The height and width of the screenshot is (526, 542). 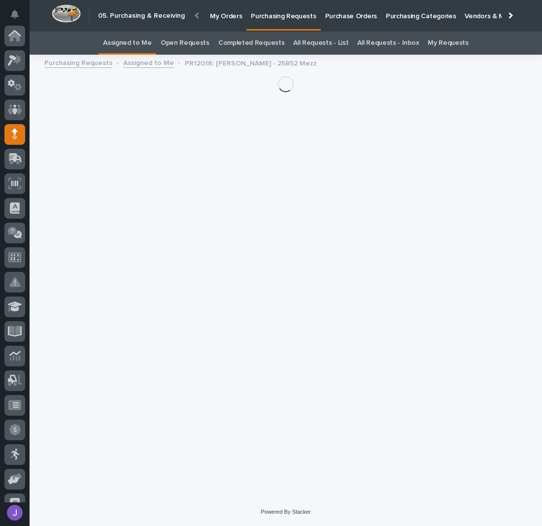 What do you see at coordinates (15, 14) in the screenshot?
I see `button: Notifications` at bounding box center [15, 14].